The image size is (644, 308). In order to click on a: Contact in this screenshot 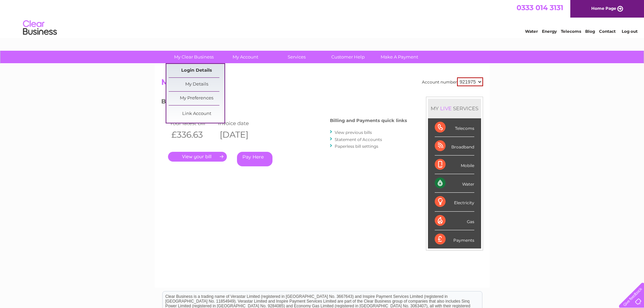, I will do `click(607, 31)`.